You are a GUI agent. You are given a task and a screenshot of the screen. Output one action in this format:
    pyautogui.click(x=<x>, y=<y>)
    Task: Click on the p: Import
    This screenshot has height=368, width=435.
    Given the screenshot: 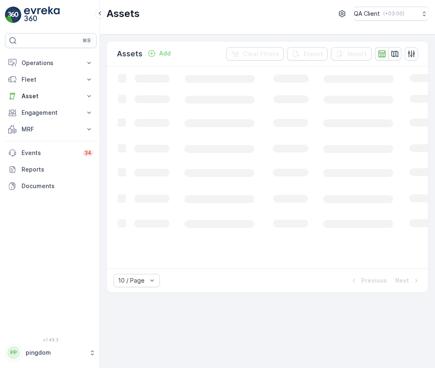 What is the action you would take?
    pyautogui.click(x=357, y=54)
    